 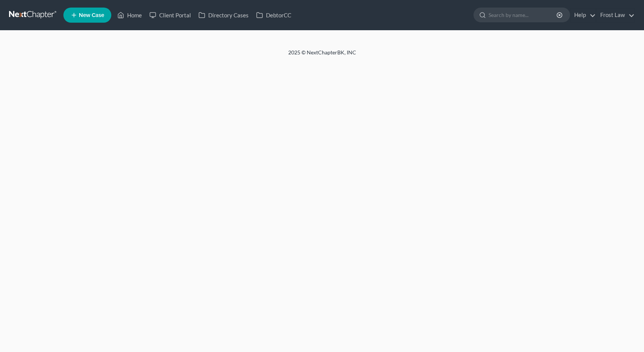 What do you see at coordinates (273, 15) in the screenshot?
I see `a: DebtorCC` at bounding box center [273, 15].